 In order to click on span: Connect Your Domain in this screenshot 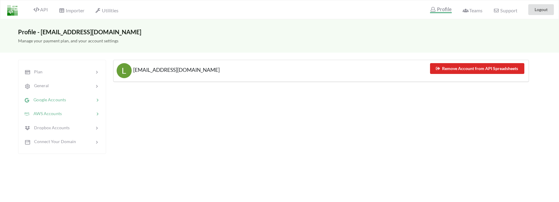, I will do `click(53, 142)`.